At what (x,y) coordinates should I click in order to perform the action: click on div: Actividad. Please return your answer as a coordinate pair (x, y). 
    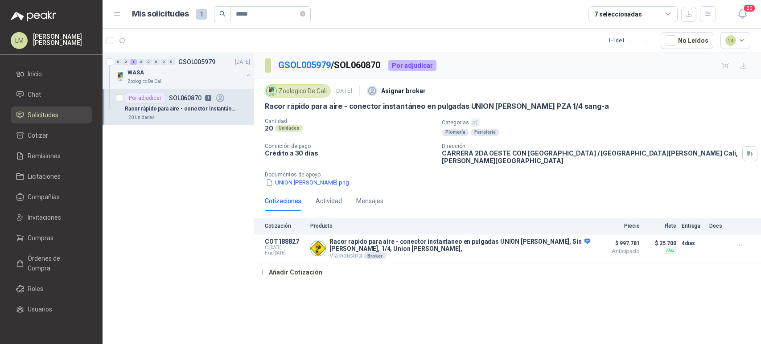
    Looking at the image, I should click on (329, 201).